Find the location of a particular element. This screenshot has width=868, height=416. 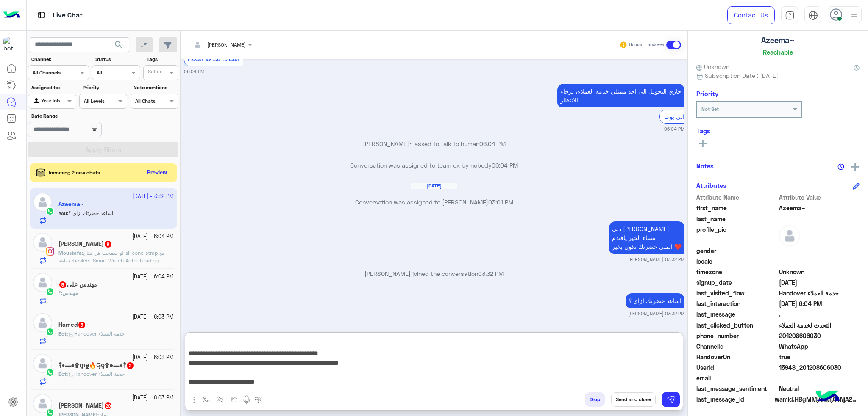

button: Apply Filters is located at coordinates (103, 149).